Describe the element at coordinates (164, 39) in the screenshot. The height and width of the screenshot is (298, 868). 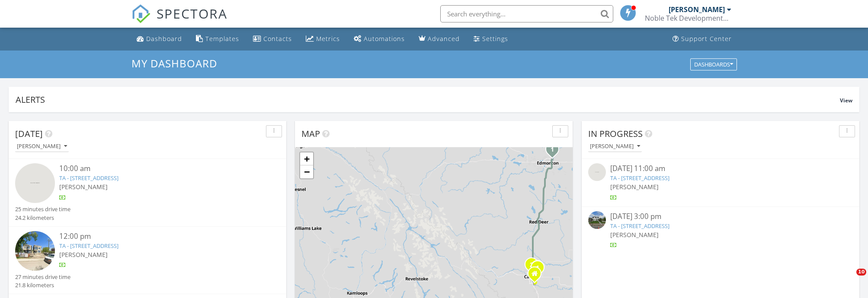
I see `div: Dashboard` at that location.